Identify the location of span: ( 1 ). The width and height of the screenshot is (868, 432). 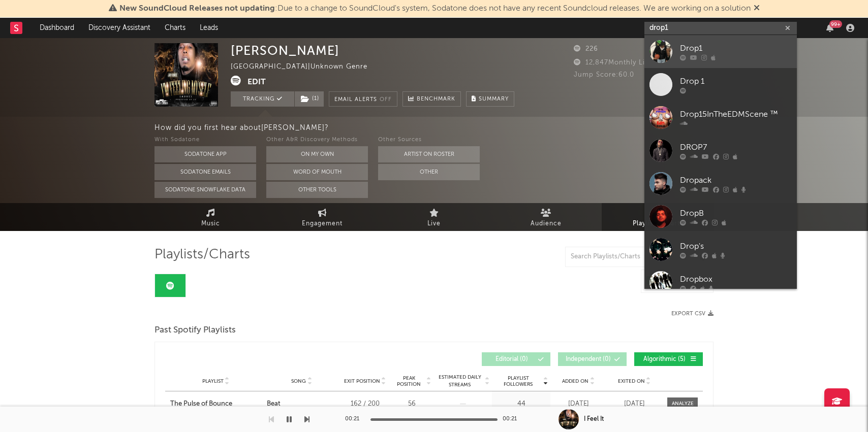
(309, 99).